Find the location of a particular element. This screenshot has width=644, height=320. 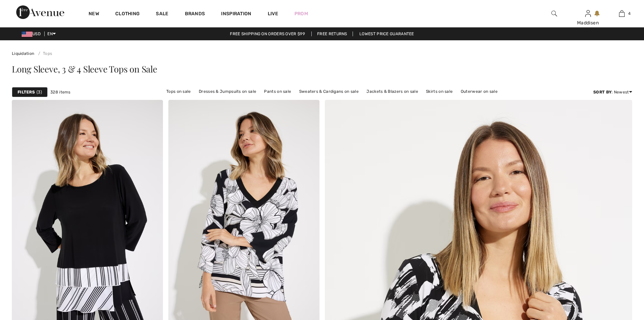

span: Long Sleeve, 3 & 4 Sleeve Tops on Sale is located at coordinates (84, 69).